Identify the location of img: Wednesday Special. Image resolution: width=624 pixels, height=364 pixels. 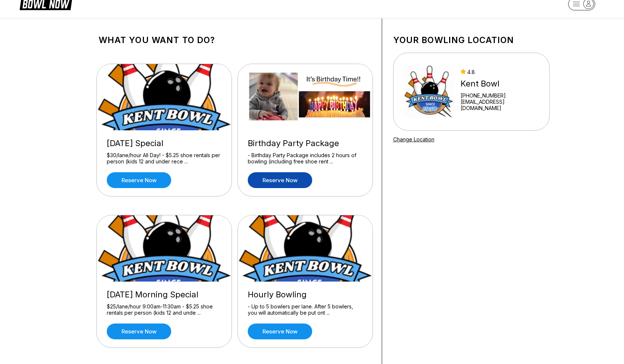
(165, 97).